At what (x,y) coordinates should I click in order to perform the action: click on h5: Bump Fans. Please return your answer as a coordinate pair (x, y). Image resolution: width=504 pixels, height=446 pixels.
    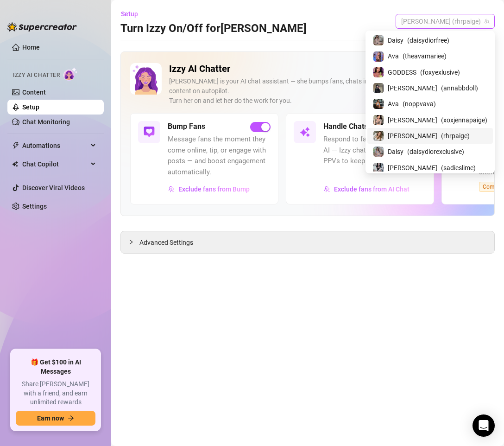
    Looking at the image, I should click on (186, 127).